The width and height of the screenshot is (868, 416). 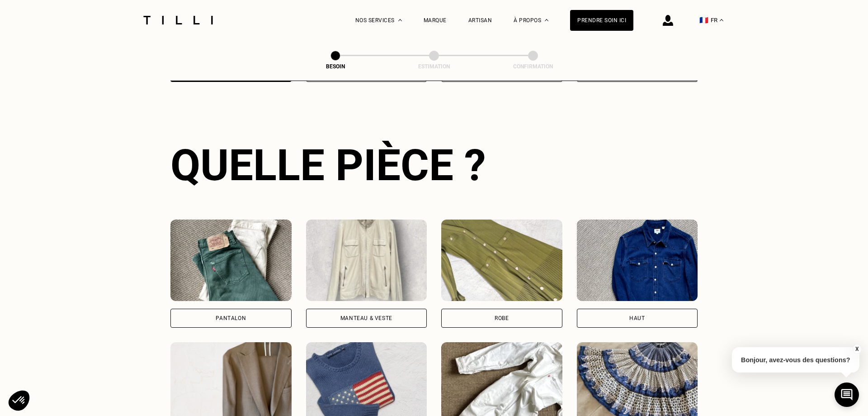 What do you see at coordinates (366, 260) in the screenshot?
I see `img: Tilli retouche votre Manteau & Veste` at bounding box center [366, 260].